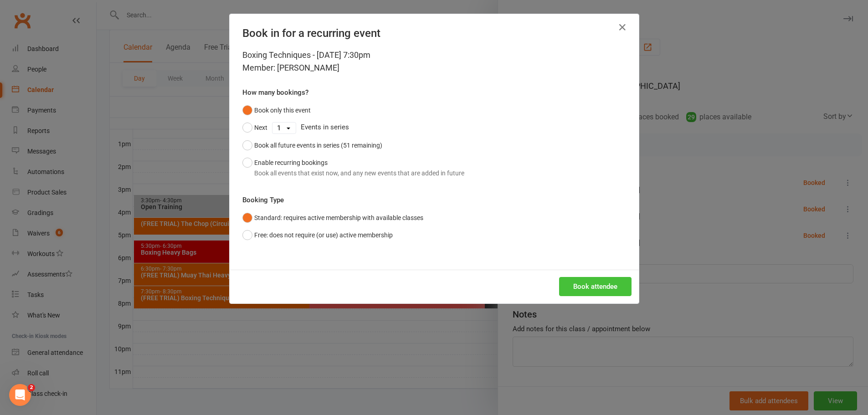  What do you see at coordinates (263, 200) in the screenshot?
I see `label: Booking Type` at bounding box center [263, 200].